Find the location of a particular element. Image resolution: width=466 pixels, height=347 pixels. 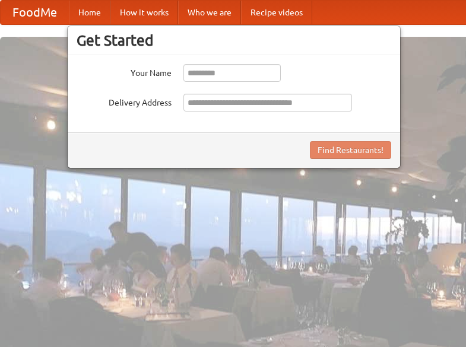

label: Your Name is located at coordinates (124, 71).